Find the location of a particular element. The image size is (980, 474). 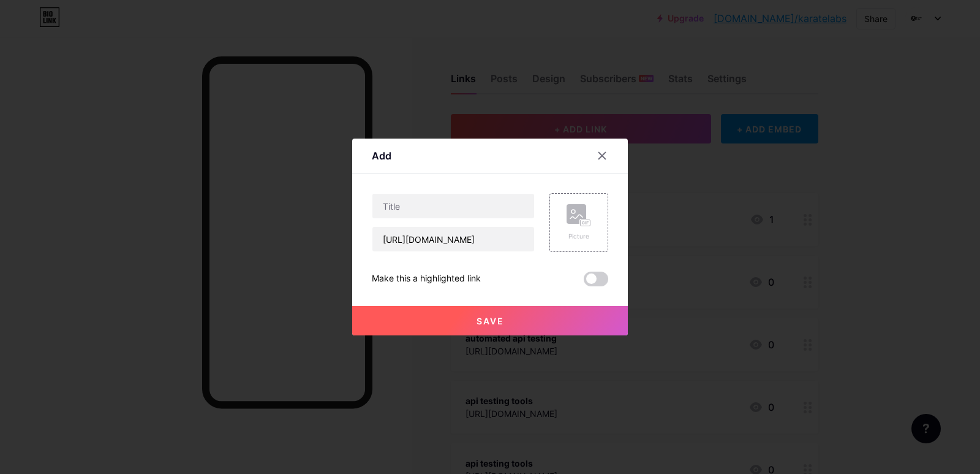

div: Add is located at coordinates (382, 156).